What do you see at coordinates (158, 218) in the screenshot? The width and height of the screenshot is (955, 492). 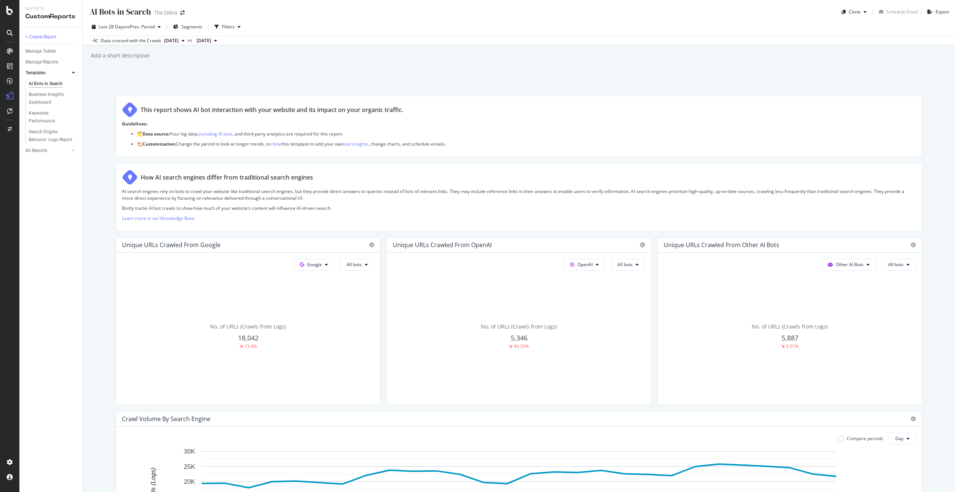 I see `a: Learn more in our Knowledge Base` at bounding box center [158, 218].